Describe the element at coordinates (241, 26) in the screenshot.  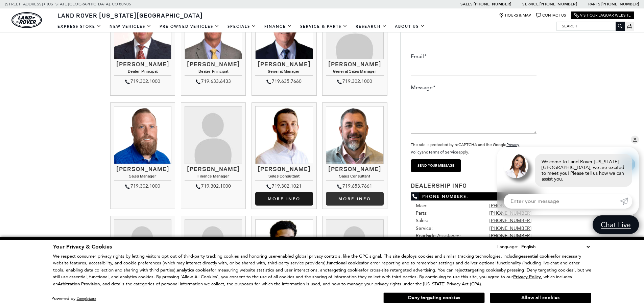
I see `a: Specials` at that location.